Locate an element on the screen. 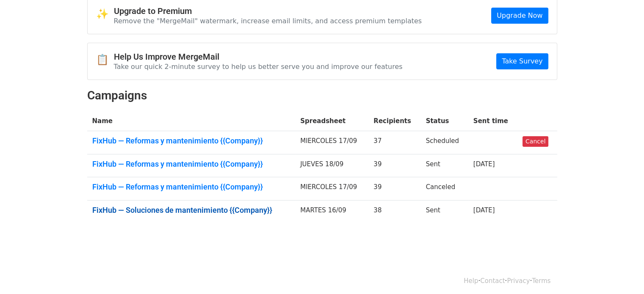  a: Take Survey is located at coordinates (522, 62).